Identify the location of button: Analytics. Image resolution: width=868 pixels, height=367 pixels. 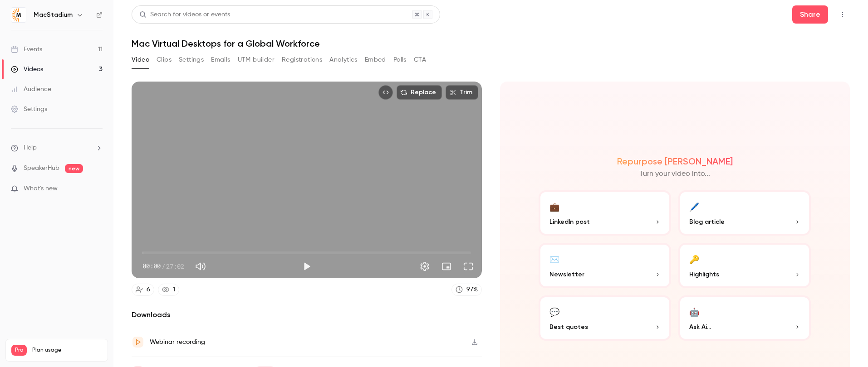
(344, 60).